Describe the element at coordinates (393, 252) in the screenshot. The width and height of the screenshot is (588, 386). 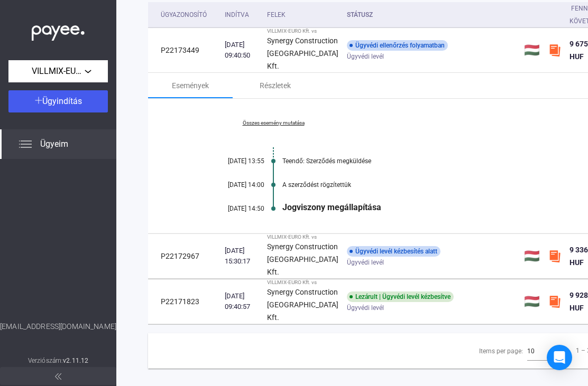
I see `div: Ügyvédi levél kézbesítés alatt` at that location.